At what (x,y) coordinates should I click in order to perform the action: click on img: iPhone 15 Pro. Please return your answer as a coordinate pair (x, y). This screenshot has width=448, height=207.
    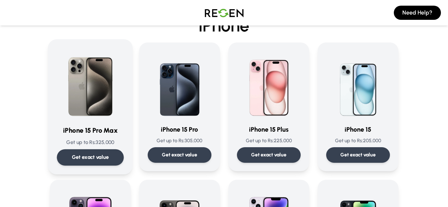
    Looking at the image, I should click on (179, 85).